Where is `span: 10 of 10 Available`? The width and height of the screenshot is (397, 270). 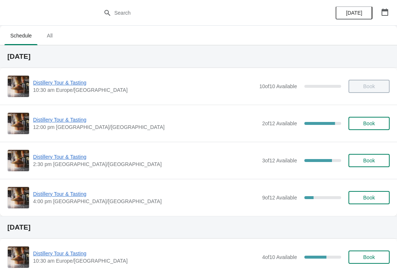 span: 10 of 10 Available is located at coordinates (278, 86).